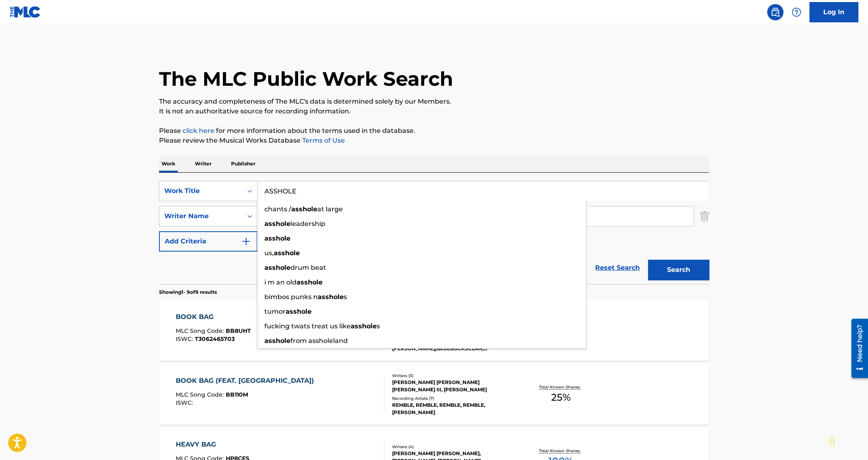  What do you see at coordinates (453, 376) in the screenshot?
I see `div: Writers ( 3 )` at bounding box center [453, 376].